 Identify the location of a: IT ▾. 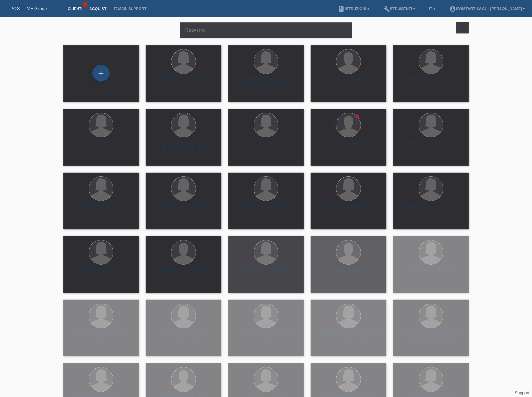
(432, 9).